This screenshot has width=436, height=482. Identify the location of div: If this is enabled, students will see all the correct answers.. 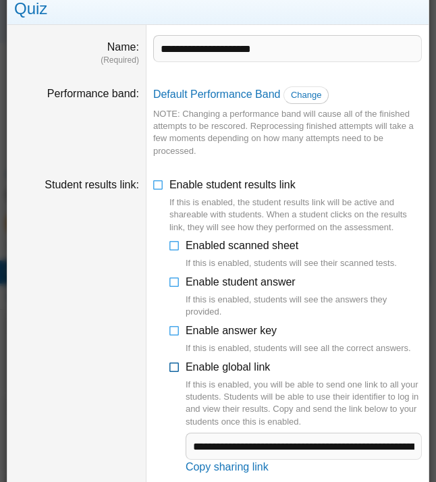
(298, 348).